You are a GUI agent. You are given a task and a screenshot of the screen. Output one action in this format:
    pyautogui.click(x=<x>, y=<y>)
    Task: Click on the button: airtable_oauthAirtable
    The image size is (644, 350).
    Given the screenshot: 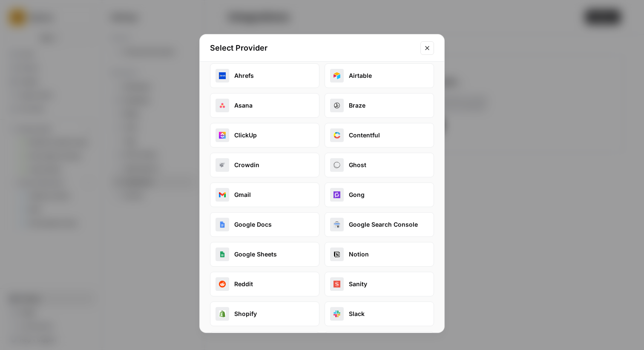 What is the action you would take?
    pyautogui.click(x=379, y=76)
    